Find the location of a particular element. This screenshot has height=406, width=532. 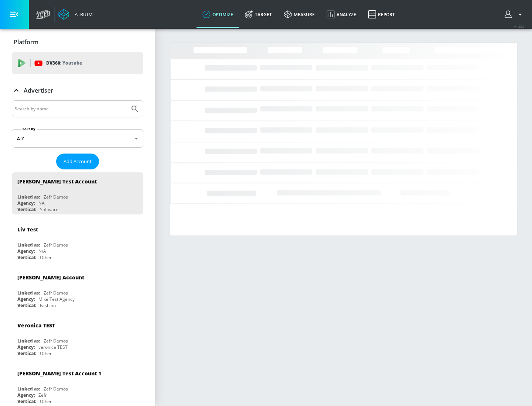

div: NA is located at coordinates (41, 203).